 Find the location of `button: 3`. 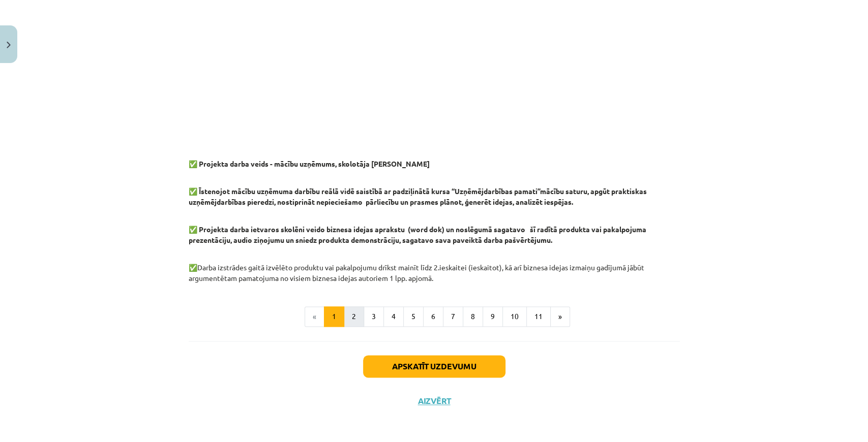

button: 3 is located at coordinates (374, 317).